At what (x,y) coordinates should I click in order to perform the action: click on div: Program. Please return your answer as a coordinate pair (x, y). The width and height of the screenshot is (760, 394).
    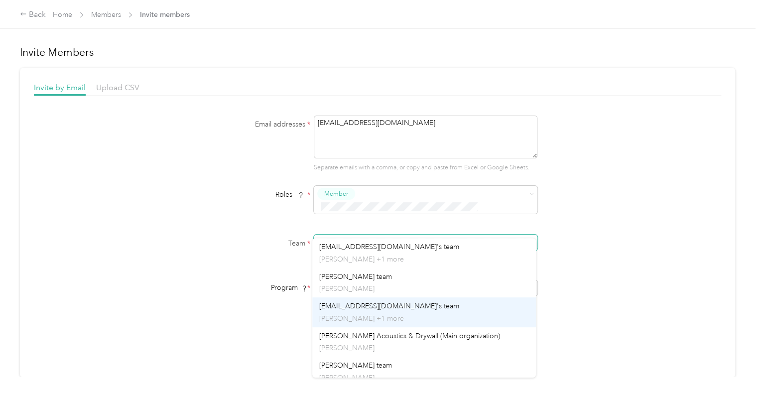
    Looking at the image, I should click on (248, 287).